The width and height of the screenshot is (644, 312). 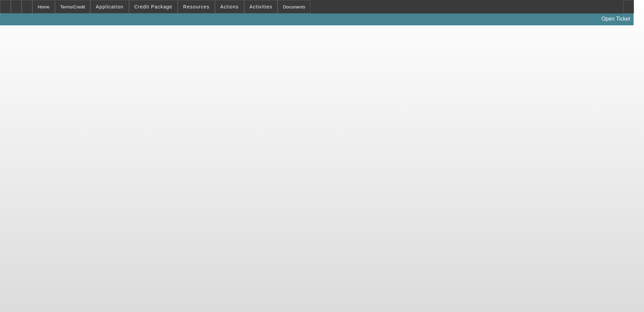 I want to click on span: Actions, so click(x=230, y=7).